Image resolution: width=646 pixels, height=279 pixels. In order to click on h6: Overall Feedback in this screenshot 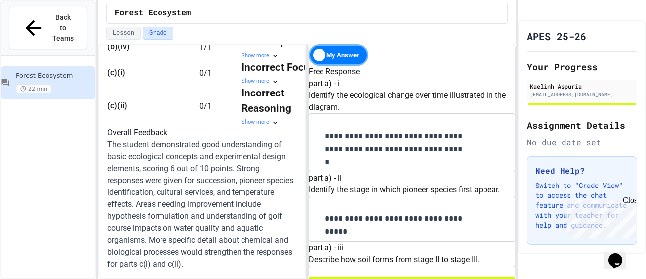, I will do `click(202, 133)`.